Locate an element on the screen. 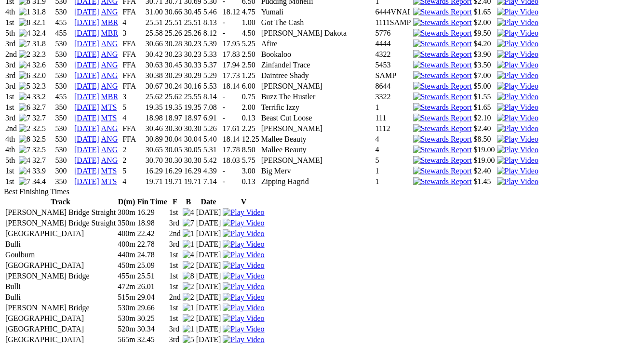 The width and height of the screenshot is (617, 345). a: MBR is located at coordinates (110, 96).